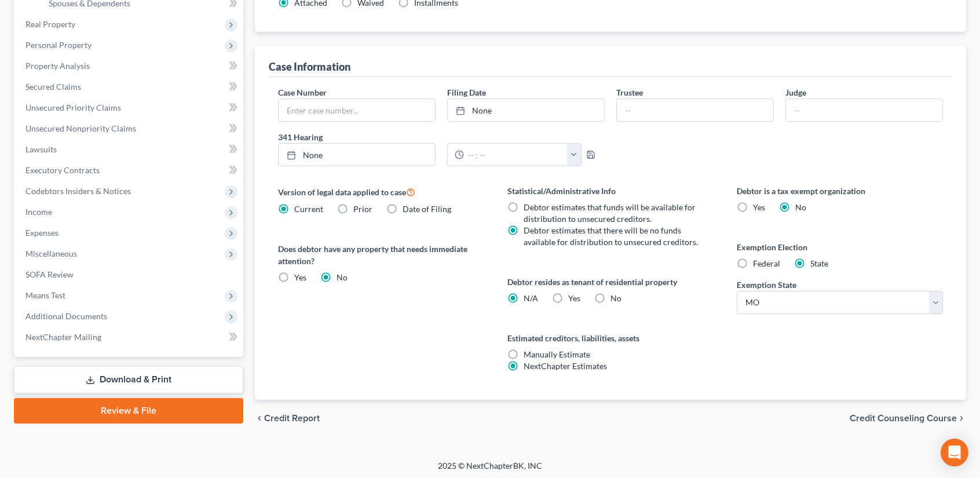 This screenshot has width=980, height=478. What do you see at coordinates (840, 247) in the screenshot?
I see `label: Exemption Election` at bounding box center [840, 247].